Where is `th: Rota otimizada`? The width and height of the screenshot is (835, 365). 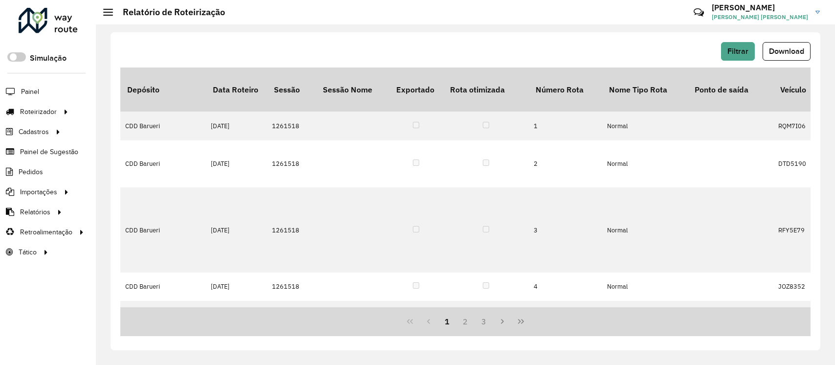
th: Rota otimizada is located at coordinates (486, 90).